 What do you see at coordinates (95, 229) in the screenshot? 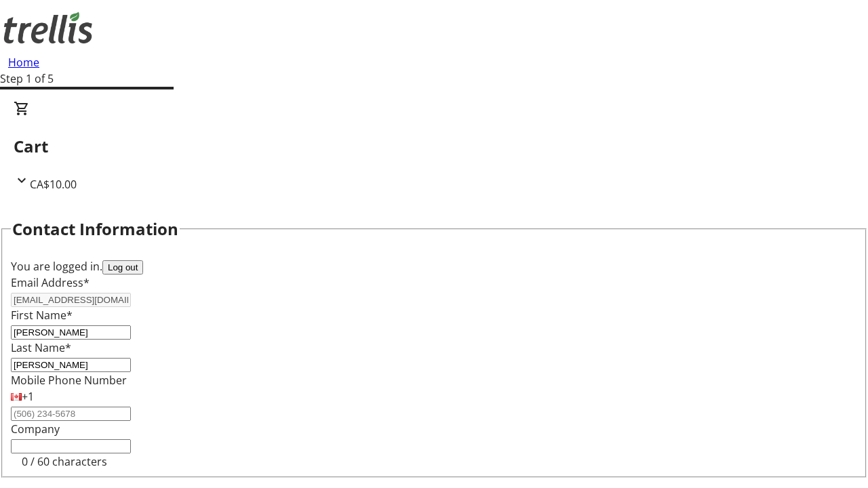
I see `h2: Contact Information` at bounding box center [95, 229].